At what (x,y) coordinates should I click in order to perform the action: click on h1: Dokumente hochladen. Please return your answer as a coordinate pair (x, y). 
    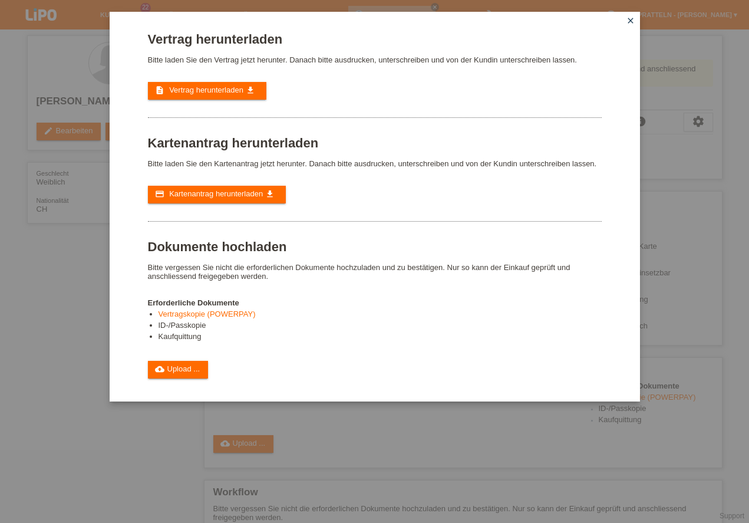
    Looking at the image, I should click on (375, 246).